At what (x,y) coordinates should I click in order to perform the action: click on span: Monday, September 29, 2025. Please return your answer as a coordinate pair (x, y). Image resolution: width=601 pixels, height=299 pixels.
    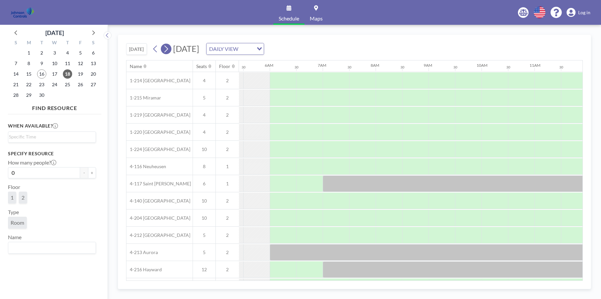
    Looking at the image, I should click on (29, 95).